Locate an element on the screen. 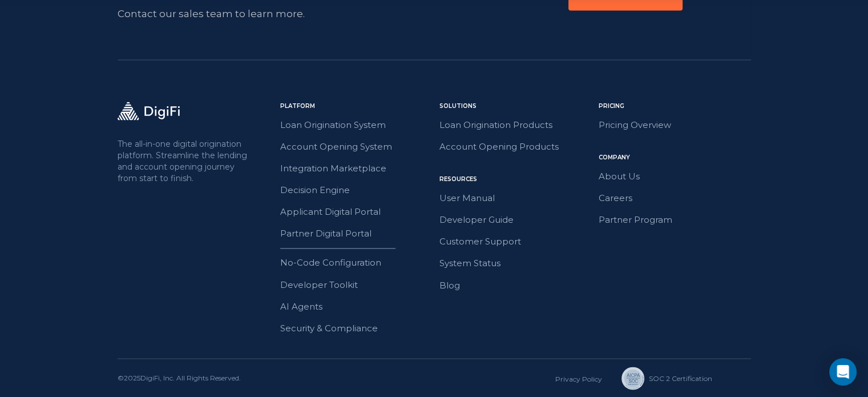 The height and width of the screenshot is (397, 868). a: Blog is located at coordinates (516, 285).